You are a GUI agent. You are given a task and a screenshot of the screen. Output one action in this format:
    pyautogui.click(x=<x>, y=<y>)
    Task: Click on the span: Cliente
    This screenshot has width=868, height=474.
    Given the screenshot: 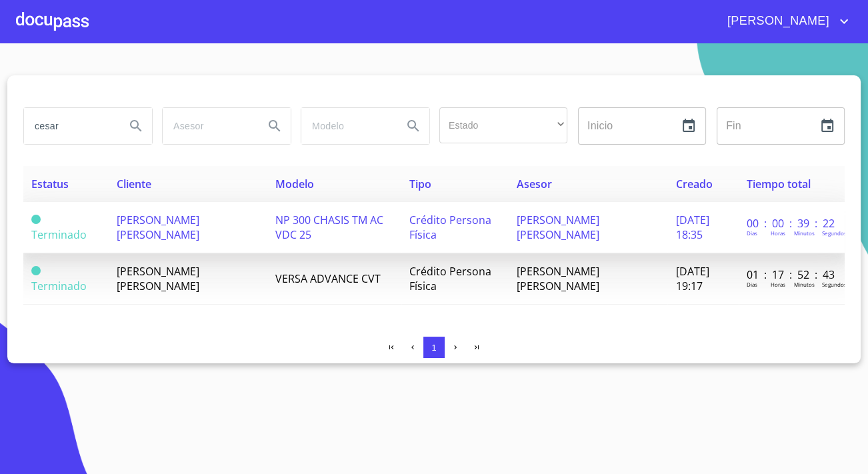 What is the action you would take?
    pyautogui.click(x=134, y=184)
    